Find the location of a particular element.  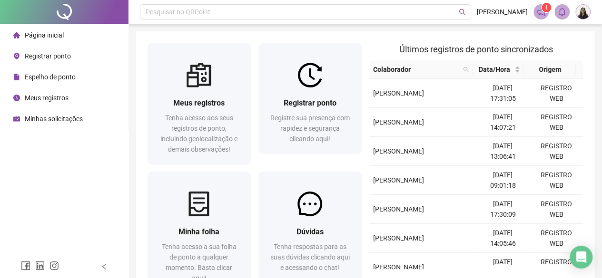

span: file is located at coordinates (17, 77).